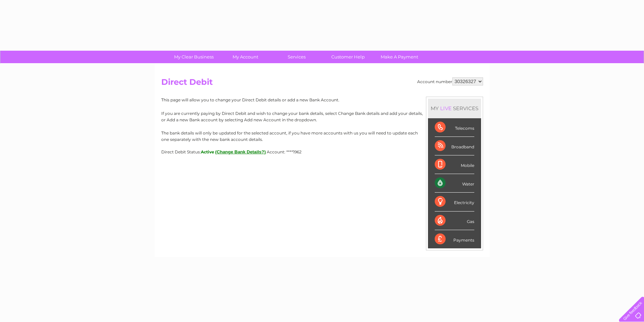 Image resolution: width=644 pixels, height=322 pixels. I want to click on div: Gas, so click(455, 221).